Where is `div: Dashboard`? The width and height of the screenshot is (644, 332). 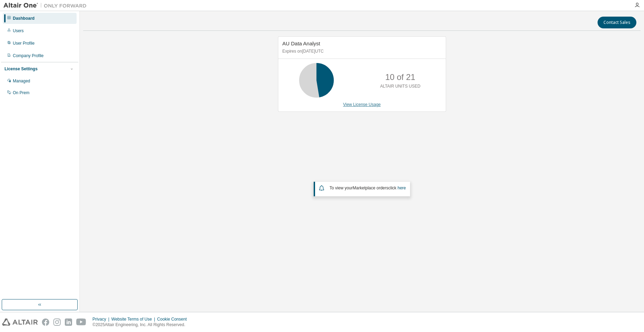 div: Dashboard is located at coordinates (24, 18).